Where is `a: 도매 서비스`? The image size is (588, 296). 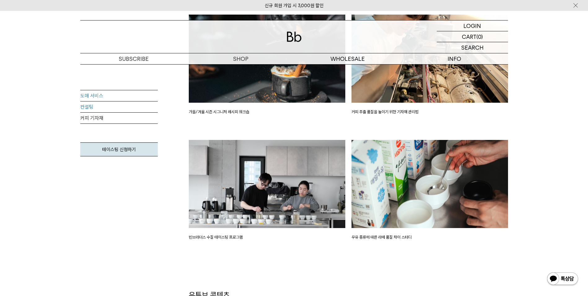
a: 도매 서비스 is located at coordinates (119, 96).